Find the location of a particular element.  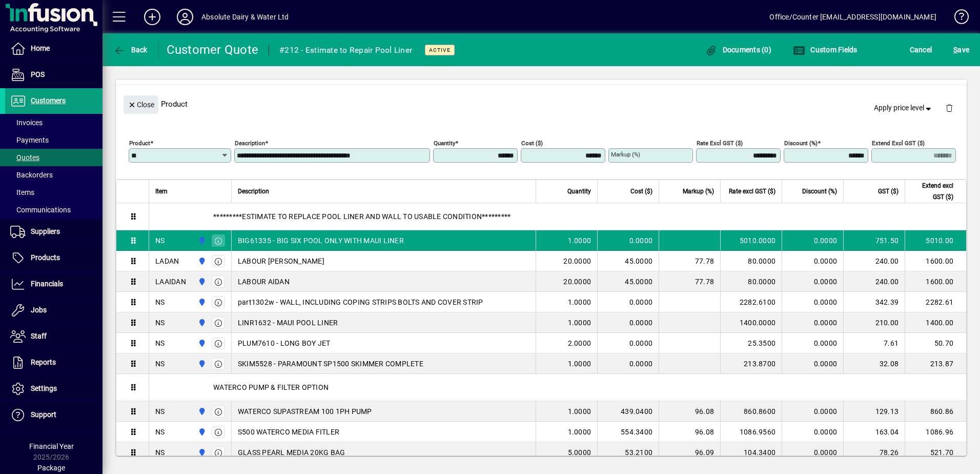

span: Rate excl GST ($) is located at coordinates (752, 191).